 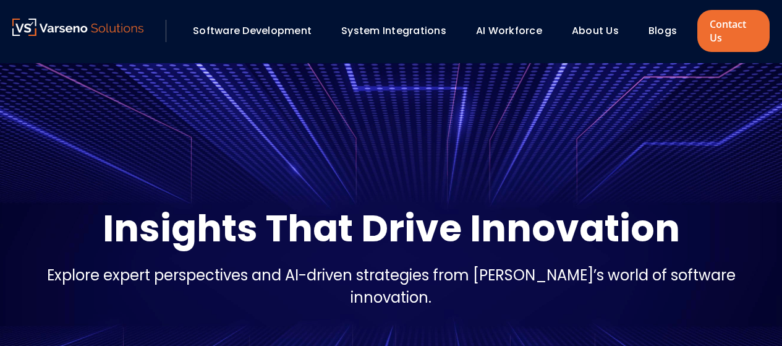 What do you see at coordinates (514, 31) in the screenshot?
I see `div: AI Workforce` at bounding box center [514, 31].